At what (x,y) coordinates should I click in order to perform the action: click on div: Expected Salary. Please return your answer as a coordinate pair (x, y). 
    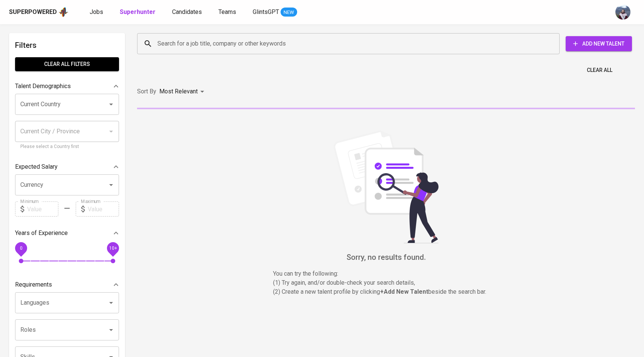
    Looking at the image, I should click on (67, 167).